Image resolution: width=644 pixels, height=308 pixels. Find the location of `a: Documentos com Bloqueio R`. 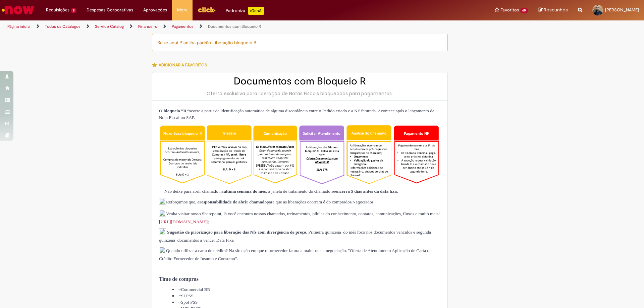

a: Documentos com Bloqueio R is located at coordinates (235, 27).